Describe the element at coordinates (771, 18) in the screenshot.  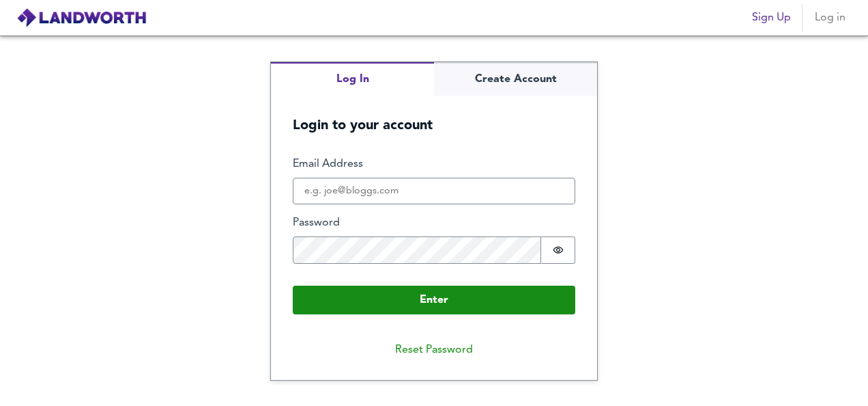
I see `button: Sign Up` at that location.